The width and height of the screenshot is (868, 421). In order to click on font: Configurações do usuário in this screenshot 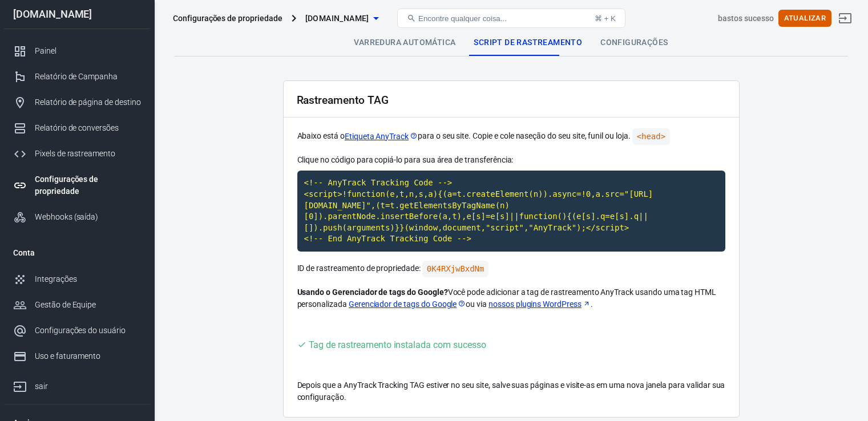, I will do `click(80, 331)`.